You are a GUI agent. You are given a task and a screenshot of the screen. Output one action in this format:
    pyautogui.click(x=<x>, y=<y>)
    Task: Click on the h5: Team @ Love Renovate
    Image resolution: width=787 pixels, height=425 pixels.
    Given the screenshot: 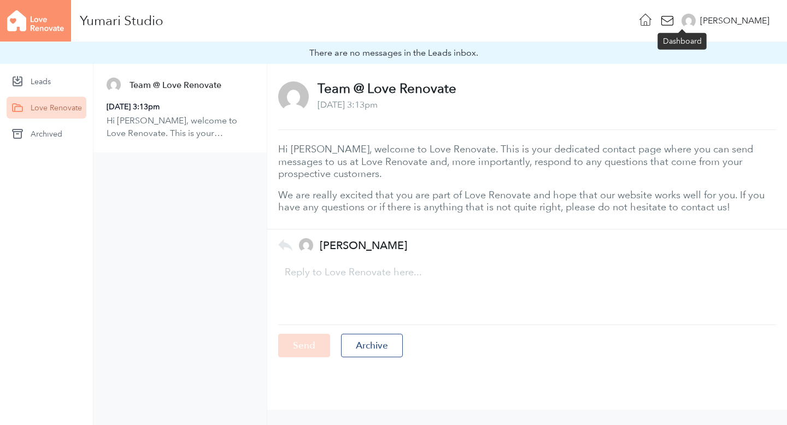 What is the action you would take?
    pyautogui.click(x=175, y=85)
    